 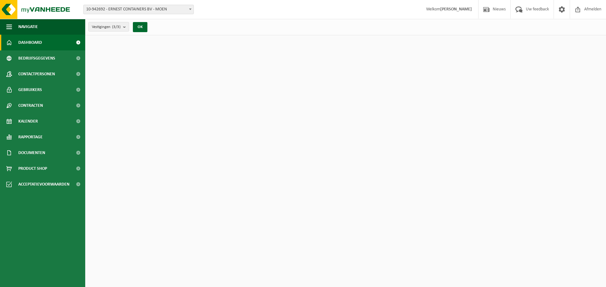 What do you see at coordinates (37, 58) in the screenshot?
I see `span: Bedrijfsgegevens` at bounding box center [37, 58].